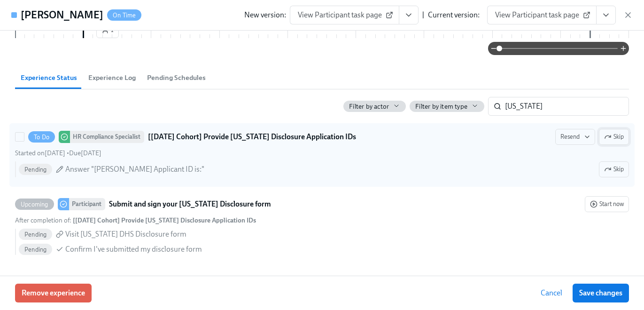  Describe the element at coordinates (552, 293) in the screenshot. I see `span: Cancel` at that location.